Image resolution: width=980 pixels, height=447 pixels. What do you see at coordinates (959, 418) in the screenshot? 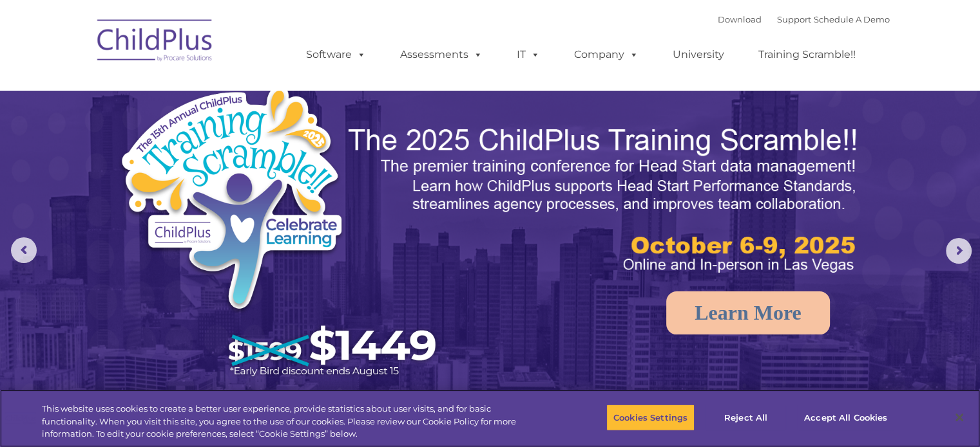
I see `button: Close` at bounding box center [959, 418].